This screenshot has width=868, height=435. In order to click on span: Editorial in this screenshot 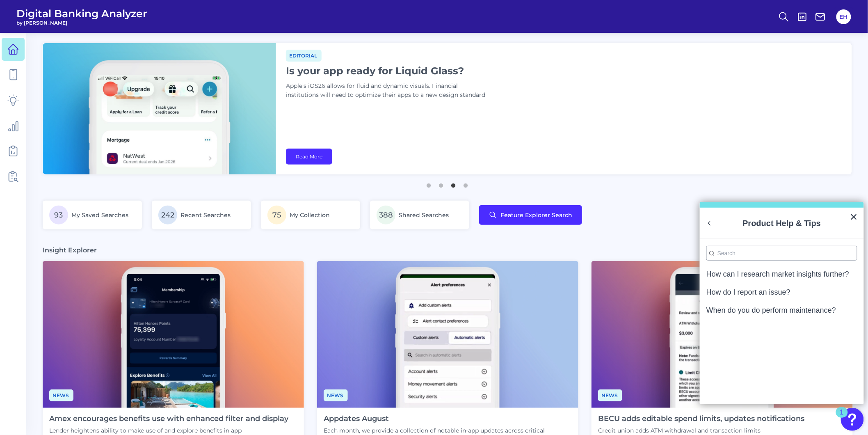, I will do `click(303, 55)`.